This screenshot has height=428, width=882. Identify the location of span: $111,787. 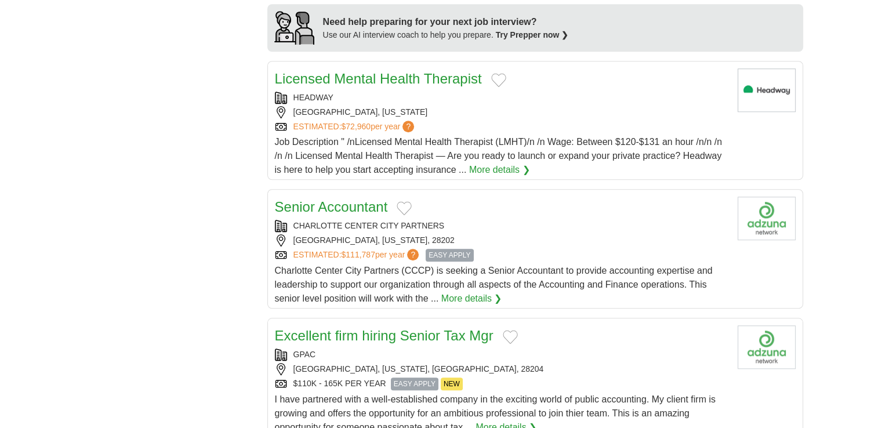
(358, 255).